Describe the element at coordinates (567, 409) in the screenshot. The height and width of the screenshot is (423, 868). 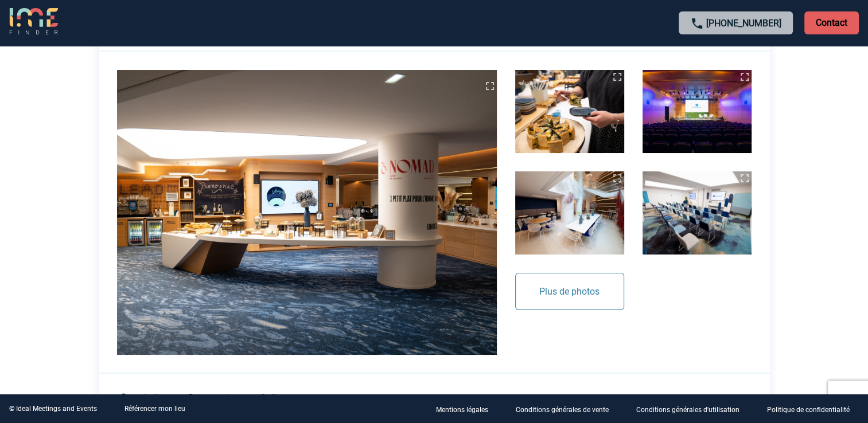
I see `a: Conditions générales de vente` at that location.